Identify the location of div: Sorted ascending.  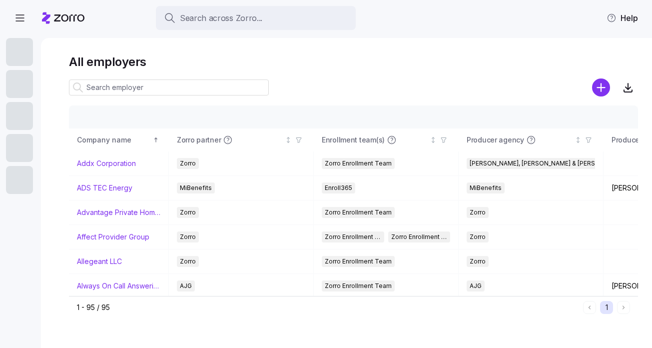
(156, 140).